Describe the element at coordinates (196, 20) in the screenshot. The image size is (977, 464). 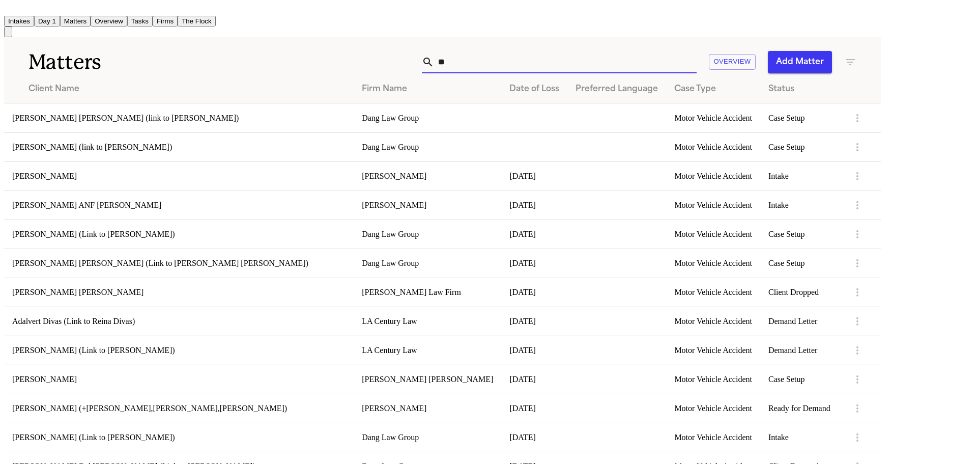
I see `a: The Flock` at that location.